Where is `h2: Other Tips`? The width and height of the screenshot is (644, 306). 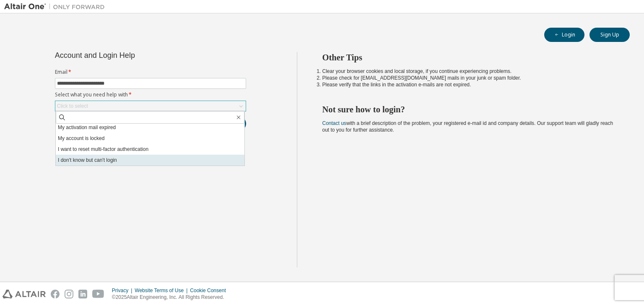 h2: Other Tips is located at coordinates (469, 57).